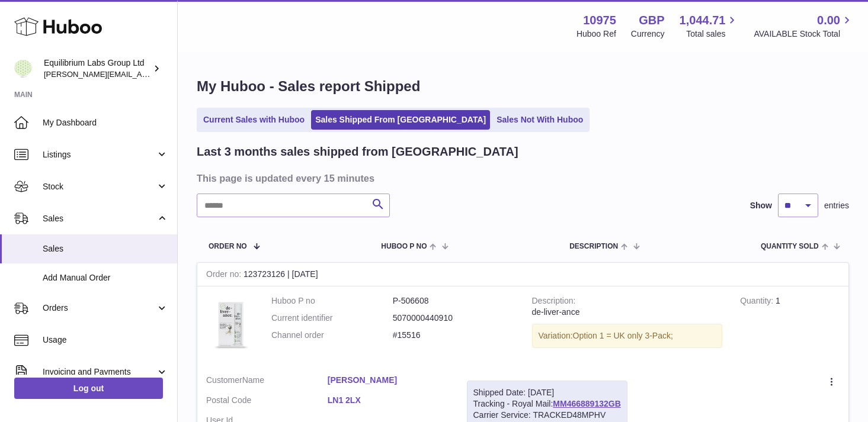  I want to click on a: Current Sales with Huboo, so click(253, 119).